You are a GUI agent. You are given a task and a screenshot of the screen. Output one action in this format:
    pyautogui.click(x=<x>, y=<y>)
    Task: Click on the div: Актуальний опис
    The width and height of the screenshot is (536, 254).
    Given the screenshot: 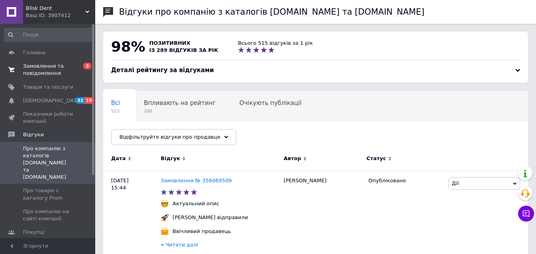 What is the action you would take?
    pyautogui.click(x=196, y=204)
    